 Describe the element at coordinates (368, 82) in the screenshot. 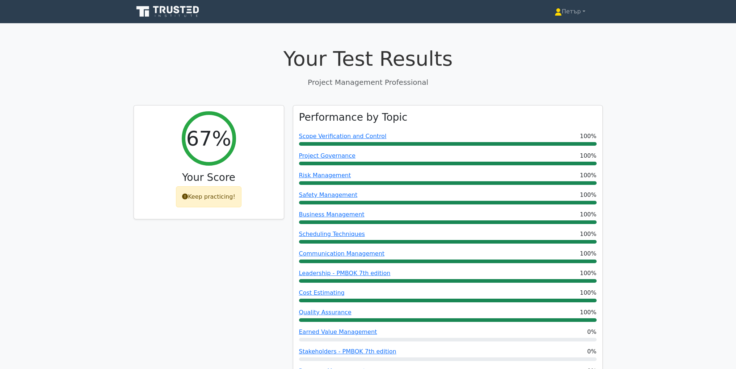

I see `p: Project Management Professional` at that location.